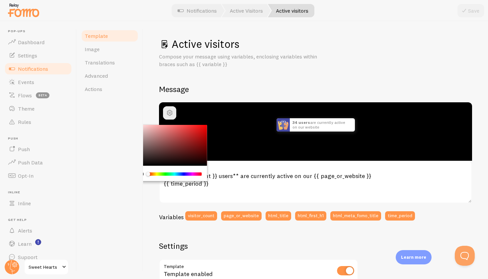 Image resolution: width=488 pixels, height=279 pixels. What do you see at coordinates (26, 82) in the screenshot?
I see `span: Events` at bounding box center [26, 82].